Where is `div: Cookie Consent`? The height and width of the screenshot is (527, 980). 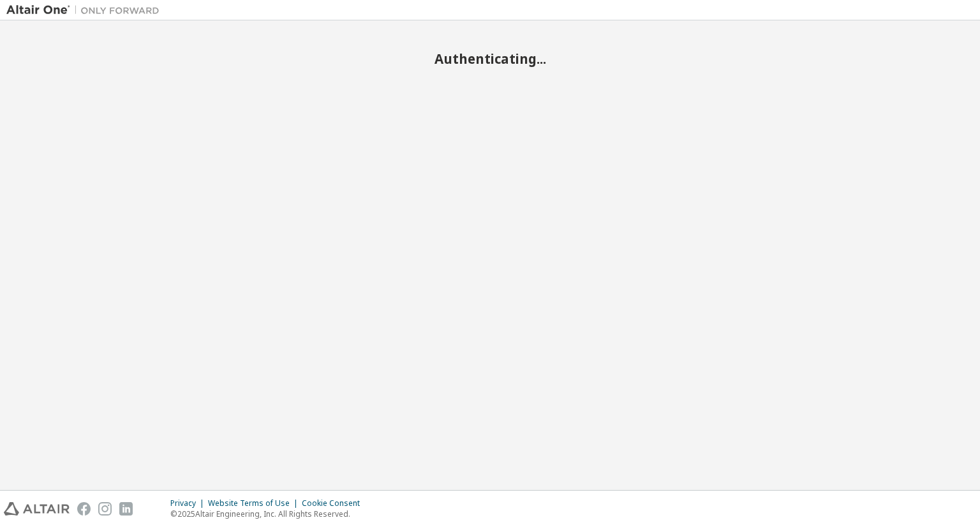 div: Cookie Consent is located at coordinates (335, 504).